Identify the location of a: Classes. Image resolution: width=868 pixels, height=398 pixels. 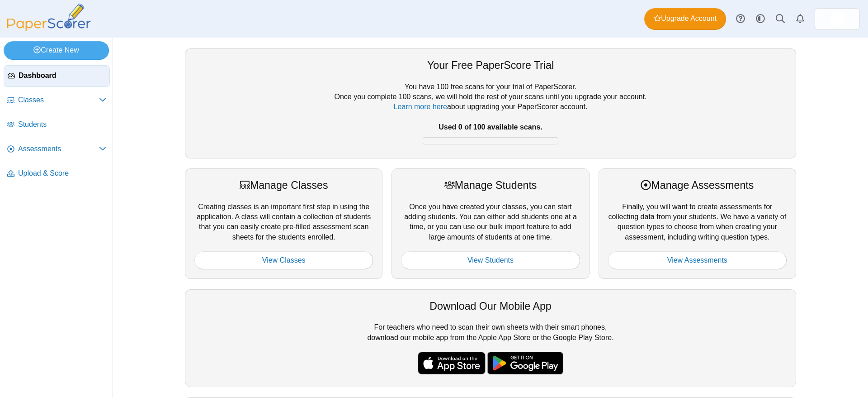
(56, 100).